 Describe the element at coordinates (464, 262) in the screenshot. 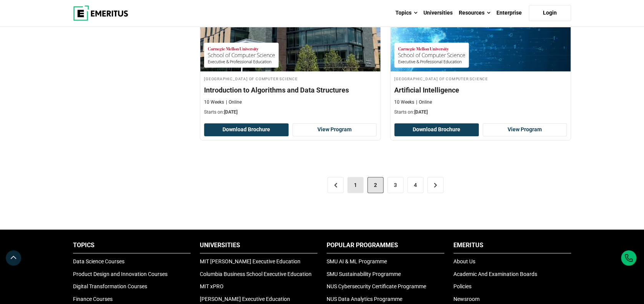

I see `a: About Us` at that location.